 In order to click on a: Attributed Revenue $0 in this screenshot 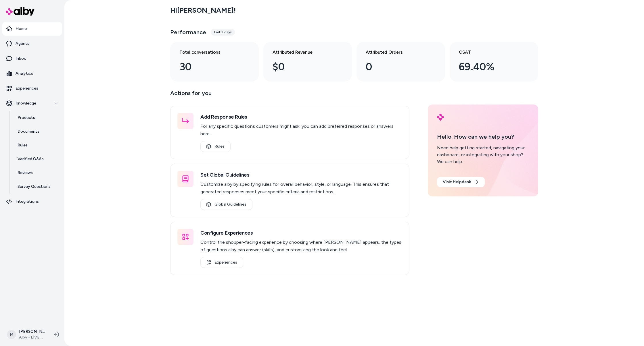, I will do `click(308, 62)`.